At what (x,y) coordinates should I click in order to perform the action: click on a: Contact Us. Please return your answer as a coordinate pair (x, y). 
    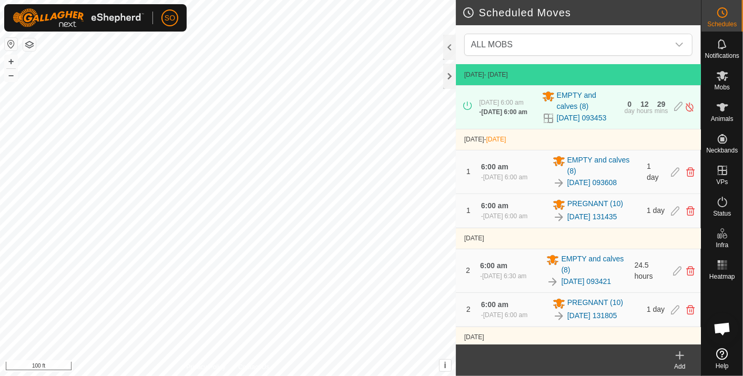
    Looking at the image, I should click on (253, 367).